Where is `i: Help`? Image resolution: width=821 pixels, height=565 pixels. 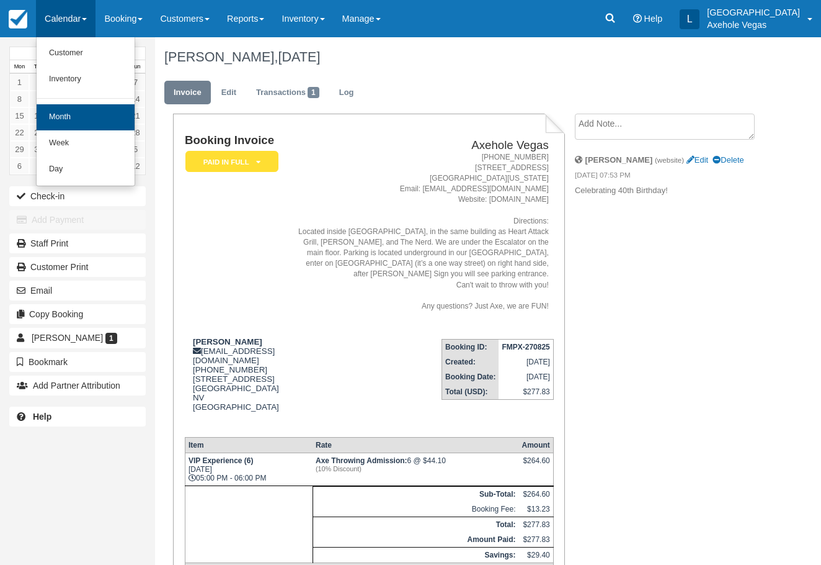 i: Help is located at coordinates (638, 19).